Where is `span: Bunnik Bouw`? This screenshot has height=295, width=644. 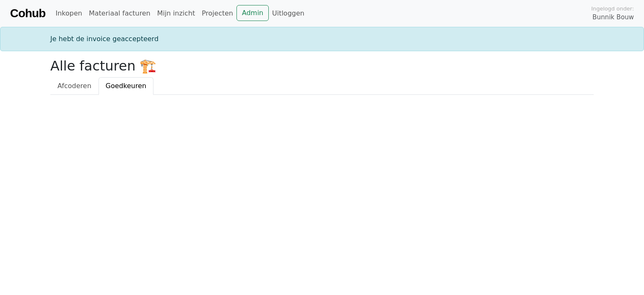
span: Bunnik Bouw is located at coordinates (613, 17).